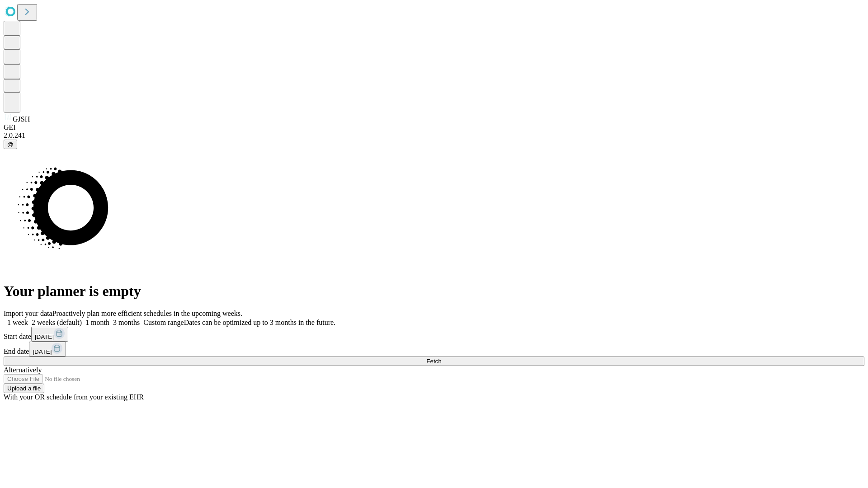  What do you see at coordinates (126, 322) in the screenshot?
I see `span: 3 months` at bounding box center [126, 322].